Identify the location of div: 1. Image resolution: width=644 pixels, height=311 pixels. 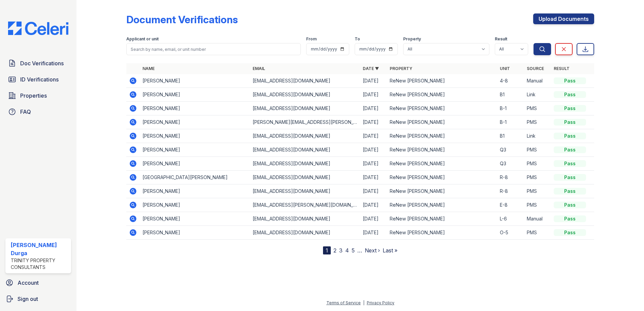
(327, 250).